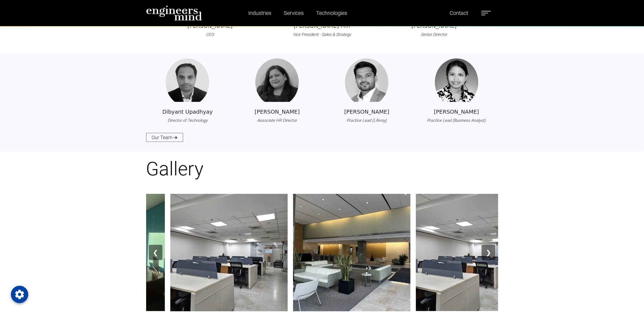 The width and height of the screenshot is (644, 314). I want to click on h1: Gallery, so click(322, 169).